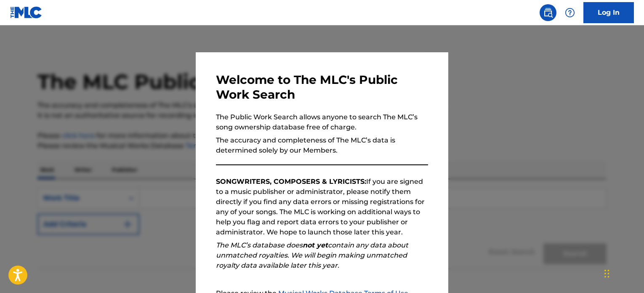  Describe the element at coordinates (322, 145) in the screenshot. I see `p: The accuracy and completeness of The MLC’s data is determined solely by our Members.` at that location.